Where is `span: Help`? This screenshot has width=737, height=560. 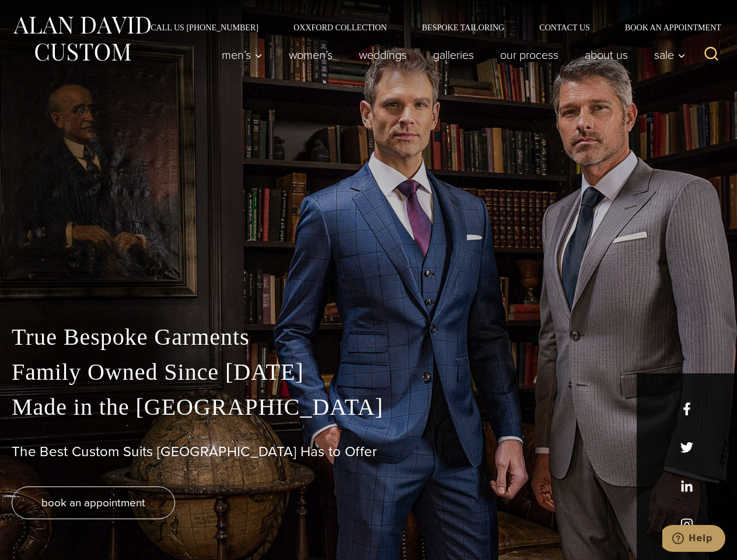 span: Help is located at coordinates (38, 13).